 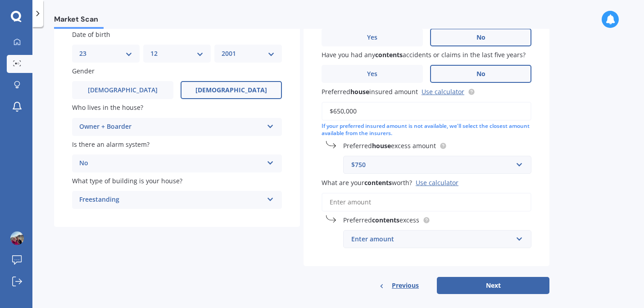 What do you see at coordinates (91, 34) in the screenshot?
I see `span: Date of birth` at bounding box center [91, 34].